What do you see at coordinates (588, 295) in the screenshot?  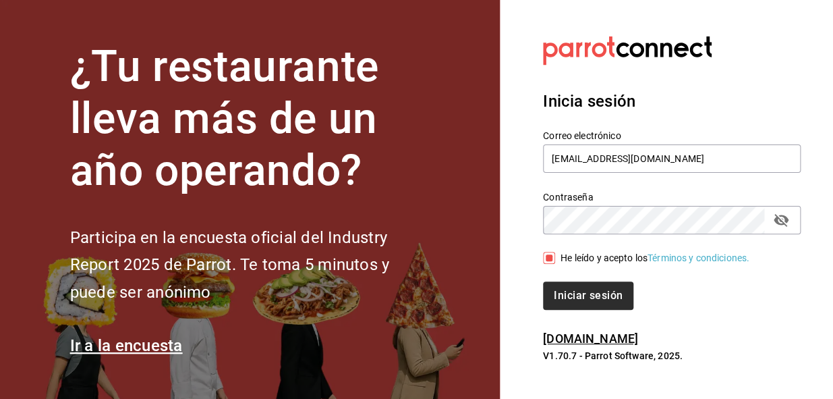 I see `button: Iniciar sesión` at bounding box center [588, 295].